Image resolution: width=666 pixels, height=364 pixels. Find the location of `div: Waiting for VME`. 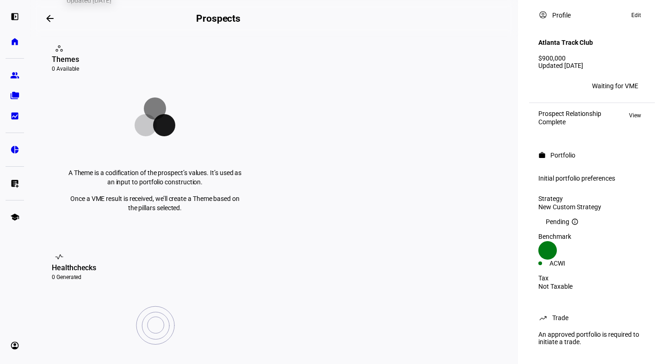

div: Waiting for VME is located at coordinates (615, 86).